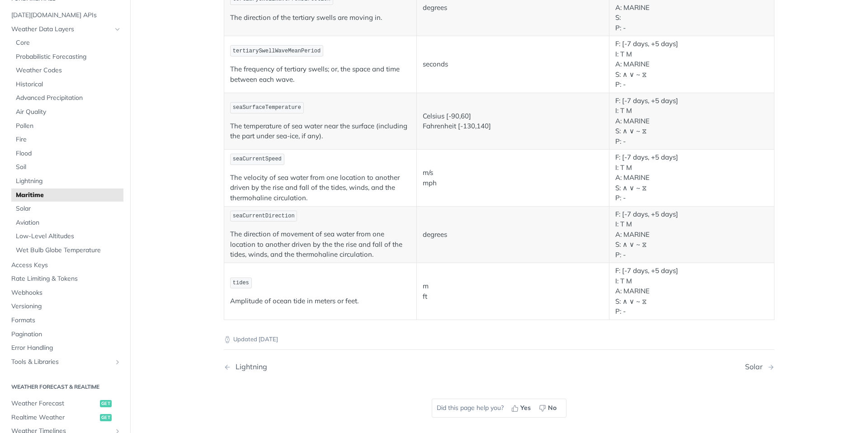 The width and height of the screenshot is (868, 433). What do you see at coordinates (67, 70) in the screenshot?
I see `a: Weather Codes` at bounding box center [67, 70].